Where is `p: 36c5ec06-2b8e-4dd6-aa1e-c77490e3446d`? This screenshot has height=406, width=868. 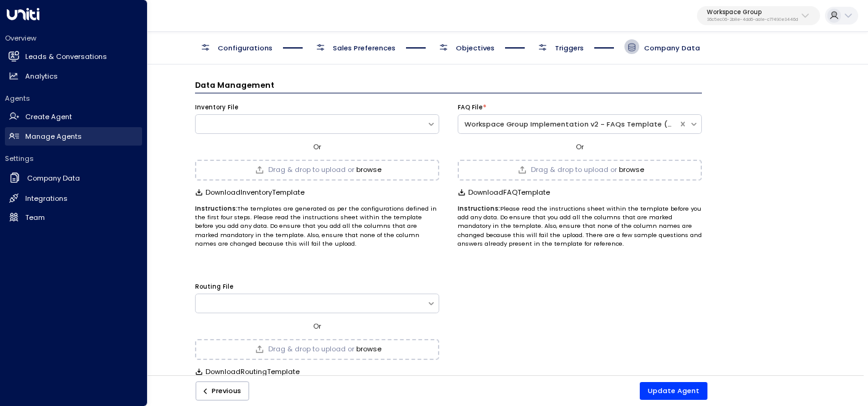
p: 36c5ec06-2b8e-4dd6-aa1e-c77490e3446d is located at coordinates (752, 20).